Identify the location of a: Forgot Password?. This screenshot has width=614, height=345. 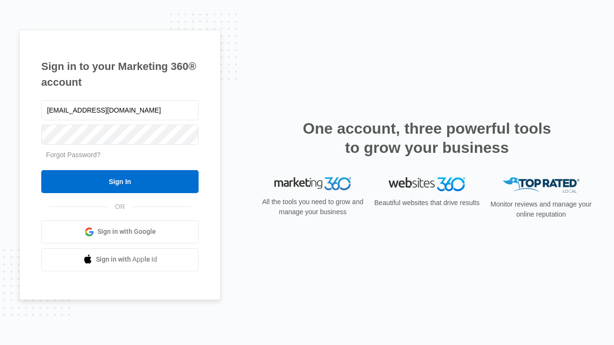
(73, 155).